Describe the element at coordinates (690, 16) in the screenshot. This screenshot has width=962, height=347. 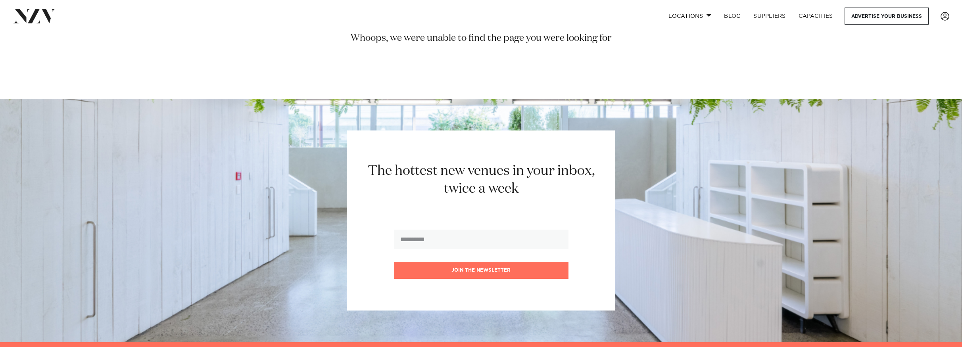
I see `a: Locations` at that location.